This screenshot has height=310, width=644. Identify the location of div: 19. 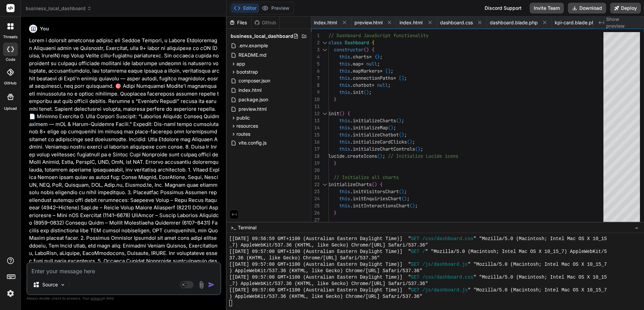
(315, 163).